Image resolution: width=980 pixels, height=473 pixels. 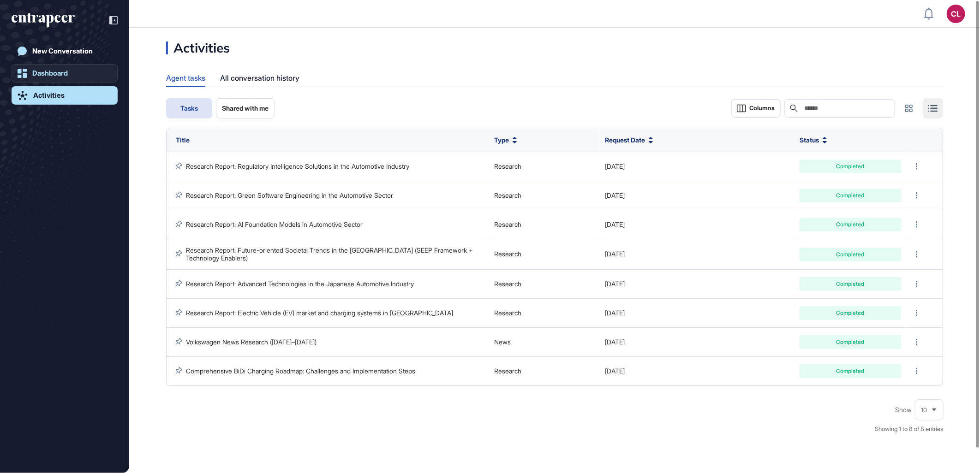 What do you see at coordinates (64, 74) in the screenshot?
I see `a: Dashboard` at bounding box center [64, 74].